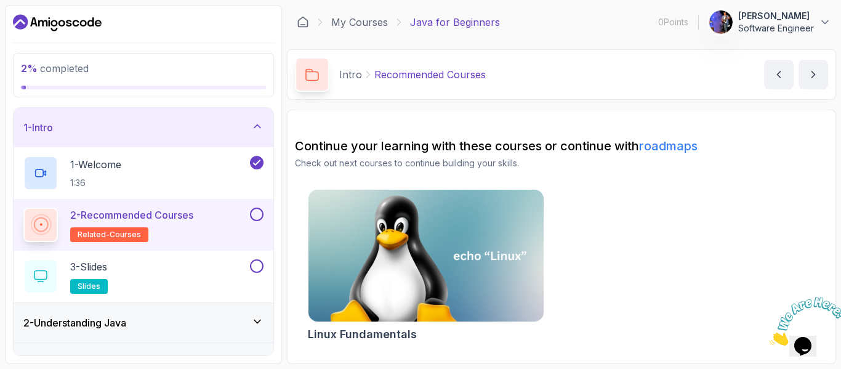 This screenshot has height=369, width=841. Describe the element at coordinates (350, 74) in the screenshot. I see `p: Intro` at that location.